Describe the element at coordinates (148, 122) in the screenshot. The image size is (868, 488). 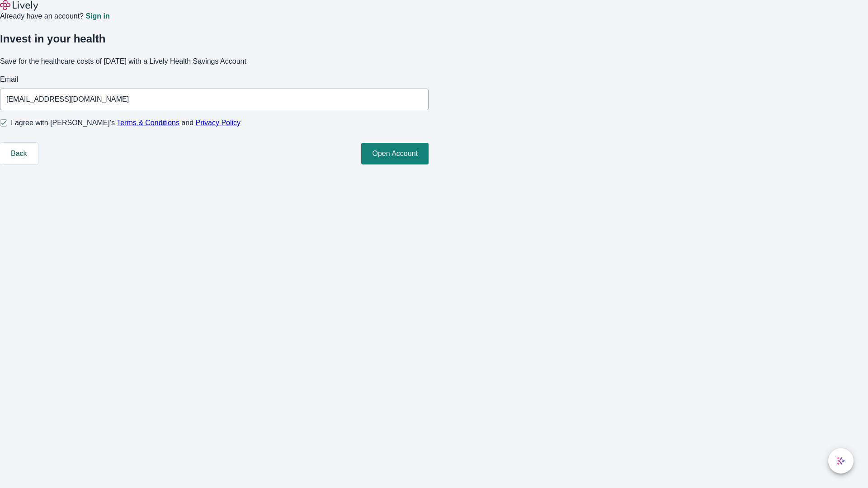
I see `a: Terms & Conditions` at that location.